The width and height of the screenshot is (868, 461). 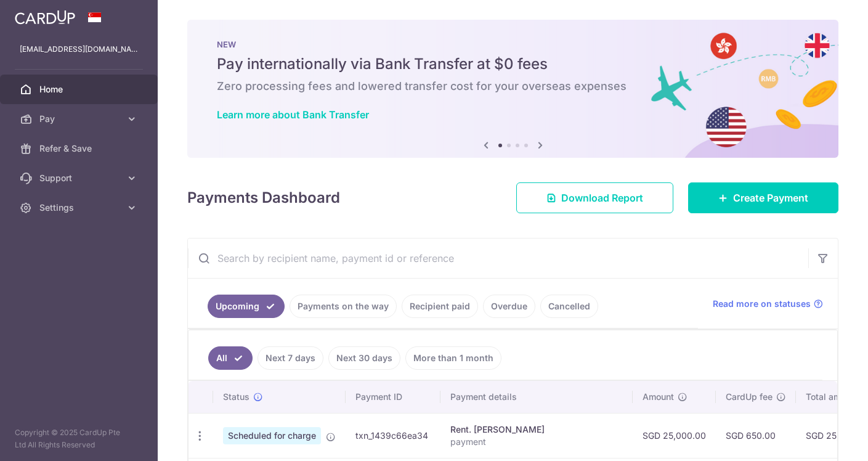 What do you see at coordinates (770, 198) in the screenshot?
I see `span: Create Payment` at bounding box center [770, 198].